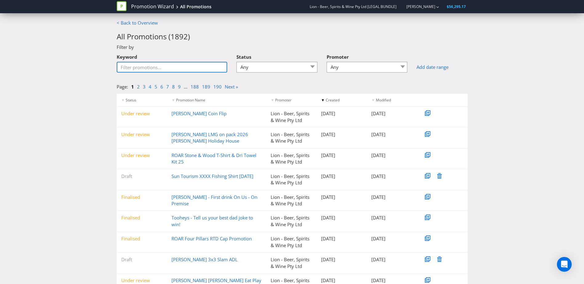 The image size is (584, 284). I want to click on span: Promotion Name, so click(191, 100).